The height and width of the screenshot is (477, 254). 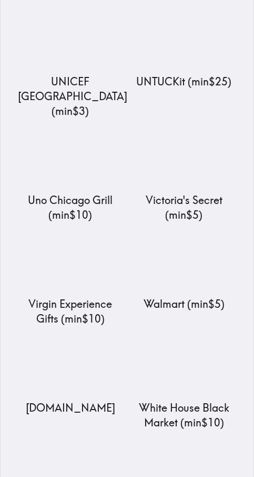 What do you see at coordinates (184, 208) in the screenshot?
I see `p: Victoria's Secret ( min $5 )` at bounding box center [184, 208].